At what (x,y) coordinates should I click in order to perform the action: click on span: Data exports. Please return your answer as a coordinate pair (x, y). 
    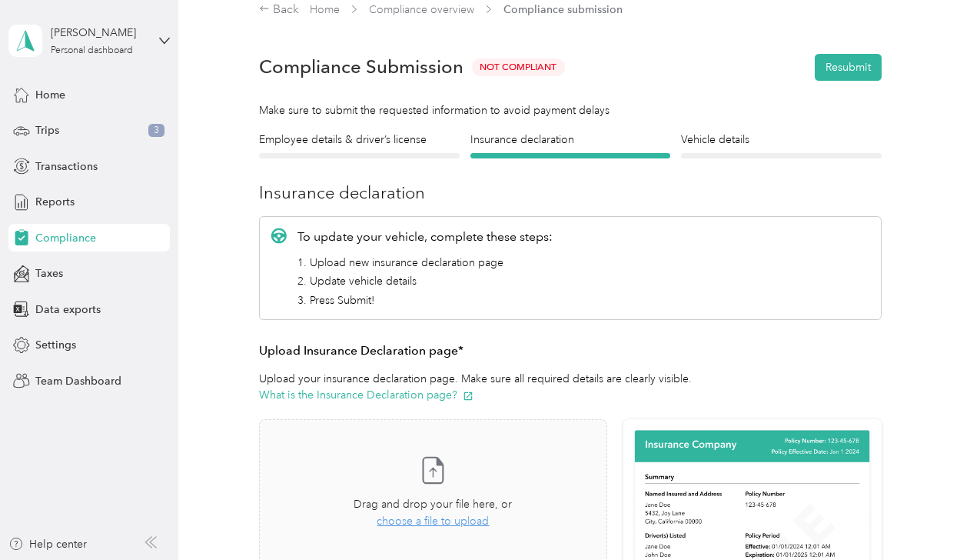
    Looking at the image, I should click on (67, 309).